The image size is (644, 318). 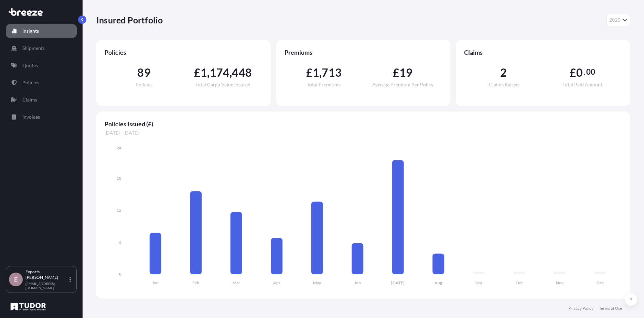 What do you see at coordinates (324, 85) in the screenshot?
I see `span: Total Premiums` at bounding box center [324, 85].